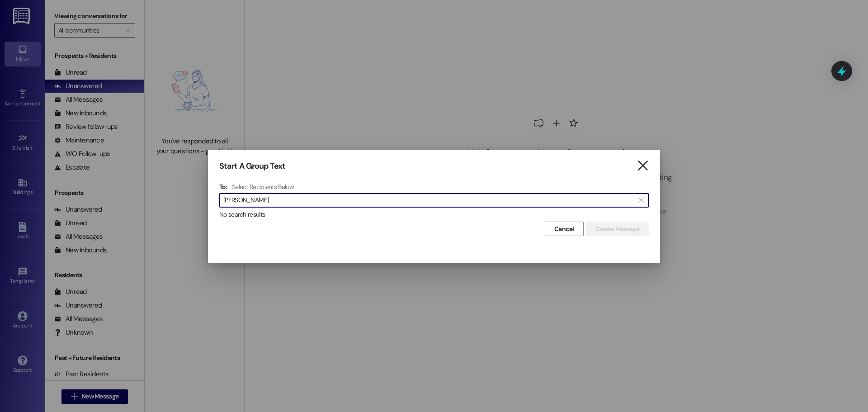  I want to click on button: Clear text, so click(641, 200).